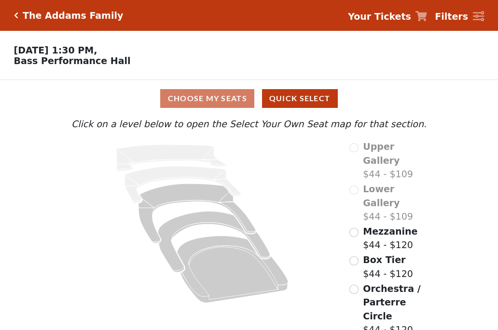 This screenshot has height=330, width=498. Describe the element at coordinates (459, 16) in the screenshot. I see `a: Filters` at that location.